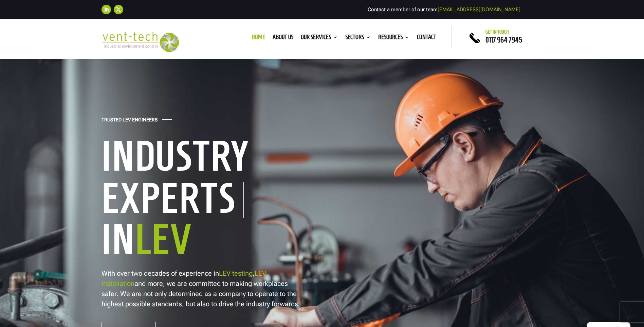  I want to click on a: LEV testing, so click(236, 273).